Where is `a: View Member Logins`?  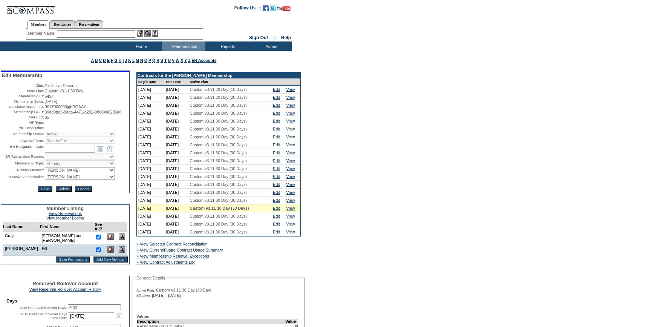
a: View Member Logins is located at coordinates (65, 218).